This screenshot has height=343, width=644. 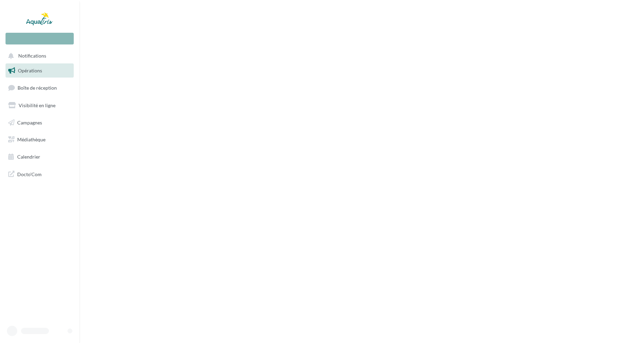 I want to click on a: Visibilité en ligne, so click(x=40, y=105).